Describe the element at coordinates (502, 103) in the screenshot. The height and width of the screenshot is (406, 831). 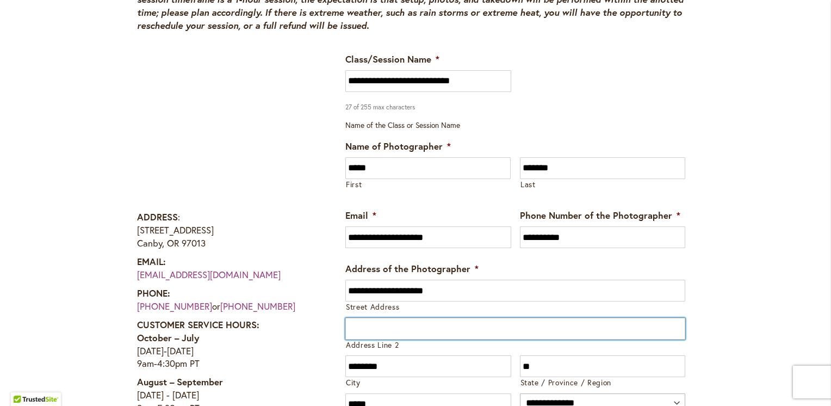
I see `div: 27 of 255 max characters` at that location.